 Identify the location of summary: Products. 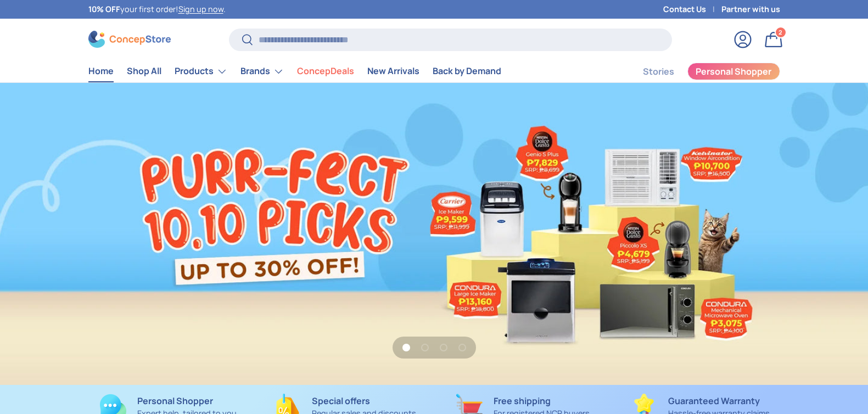
(201, 72).